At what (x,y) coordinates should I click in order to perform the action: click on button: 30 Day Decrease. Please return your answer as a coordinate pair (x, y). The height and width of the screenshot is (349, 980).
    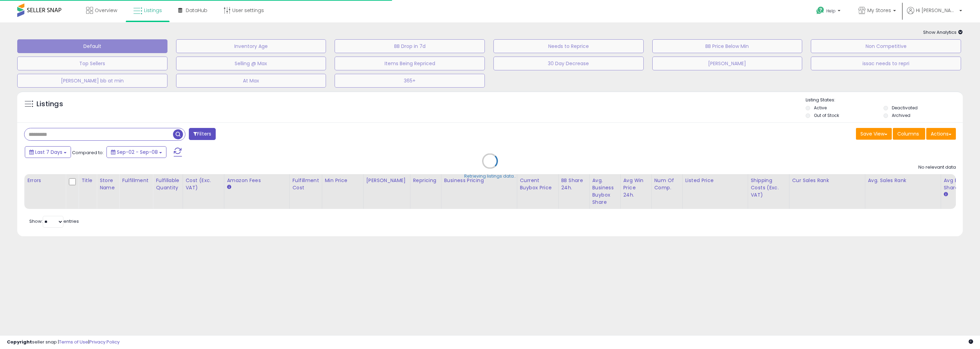
    Looking at the image, I should click on (568, 63).